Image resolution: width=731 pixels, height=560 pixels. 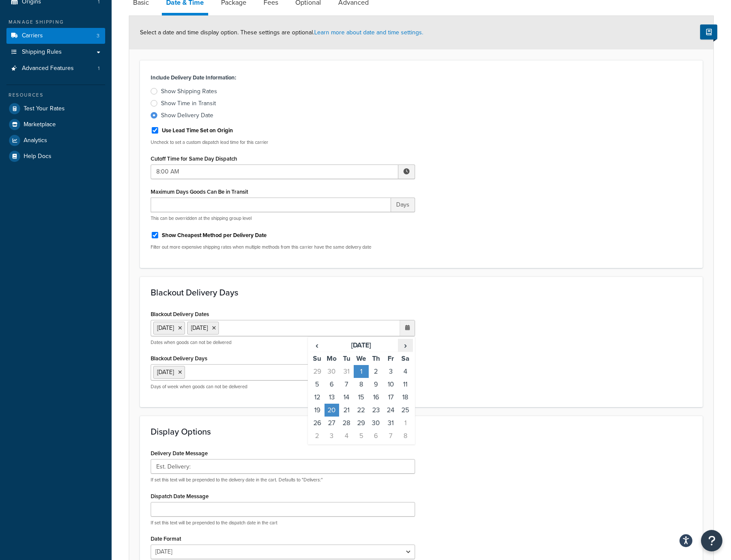 What do you see at coordinates (165, 539) in the screenshot?
I see `label: Date Format` at bounding box center [165, 539].